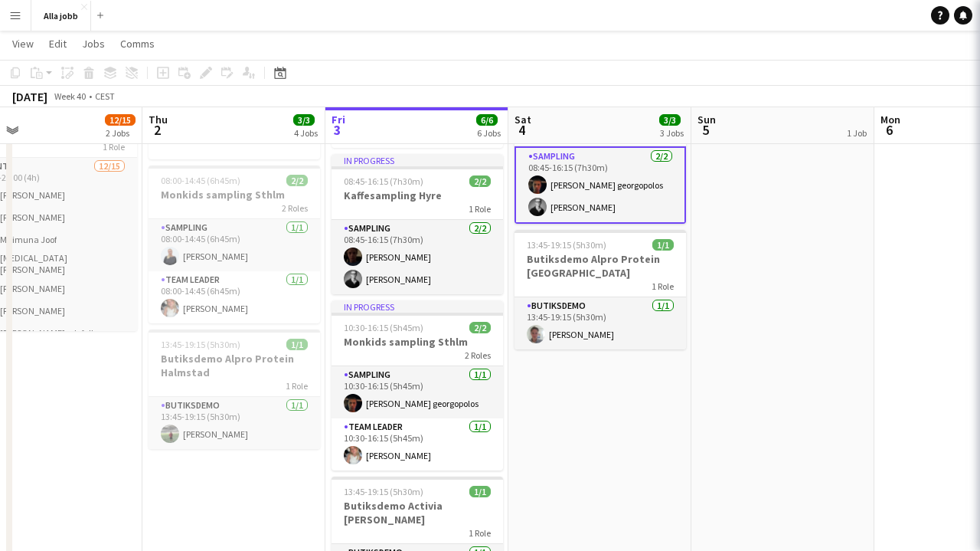 This screenshot has height=551, width=980. I want to click on div: 3 Jobs, so click(672, 132).